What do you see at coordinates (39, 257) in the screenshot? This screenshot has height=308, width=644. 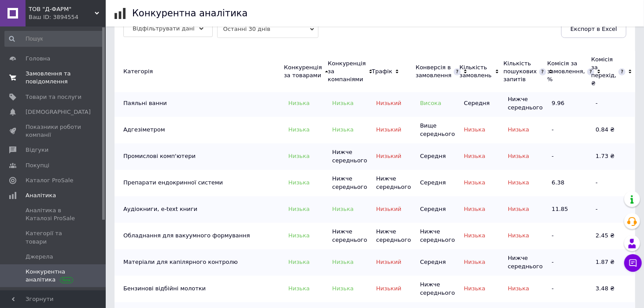 I see `span: Джерела` at bounding box center [39, 257].